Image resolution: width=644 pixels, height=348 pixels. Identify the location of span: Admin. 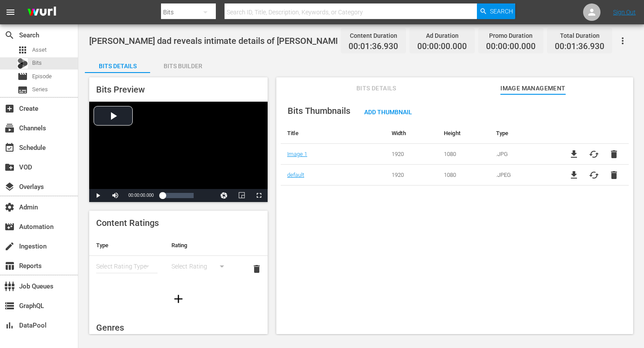
(10, 207).